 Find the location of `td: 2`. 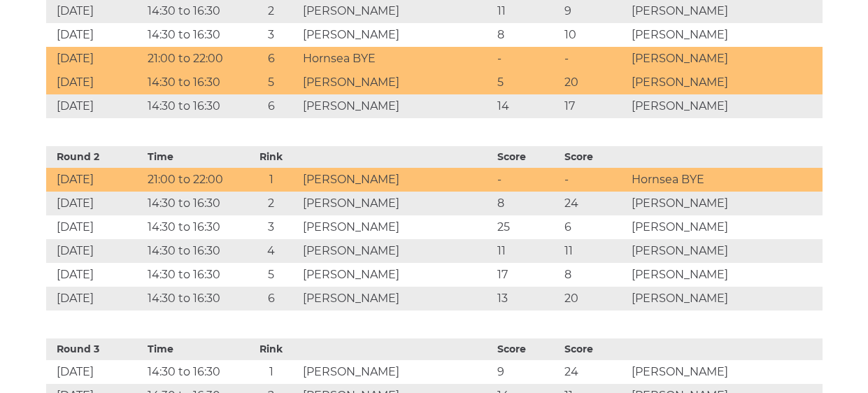

td: 2 is located at coordinates (271, 203).